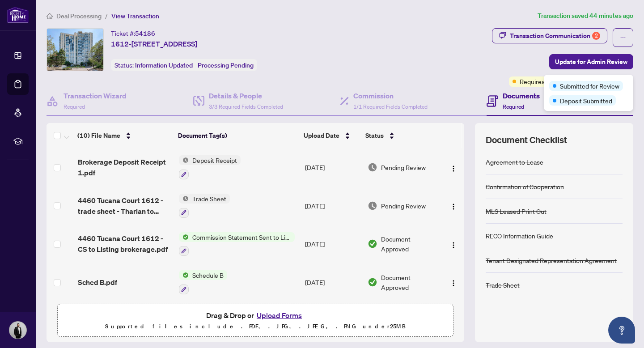 This screenshot has height=348, width=644. Describe the element at coordinates (75, 50) in the screenshot. I see `img: IMG-W12354944_1.jpg` at that location.